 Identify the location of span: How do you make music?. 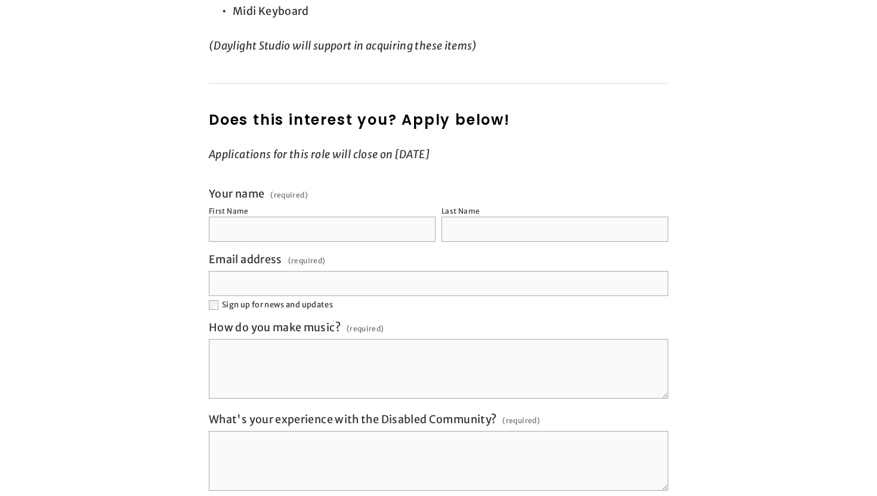
(274, 327).